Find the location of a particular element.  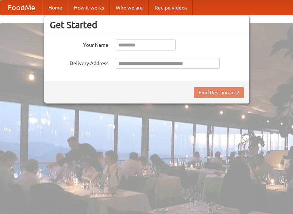

a: Who we are is located at coordinates (129, 8).